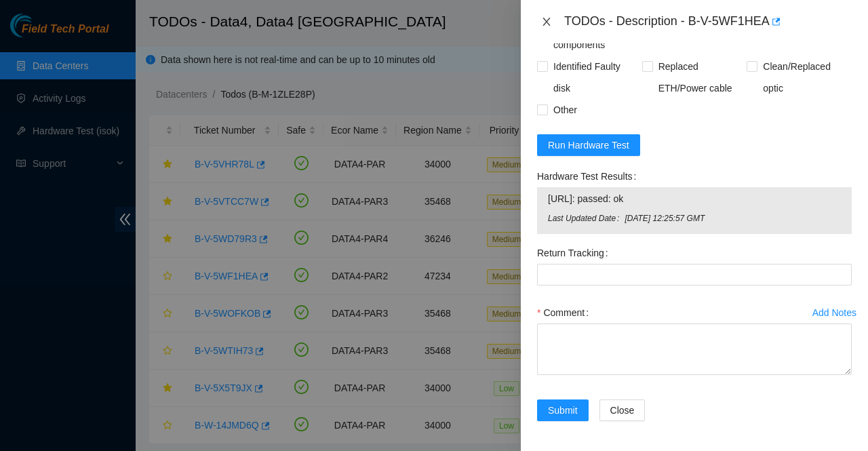 Image resolution: width=868 pixels, height=451 pixels. What do you see at coordinates (586, 219) in the screenshot?
I see `span: Last Updated Date` at bounding box center [586, 219].